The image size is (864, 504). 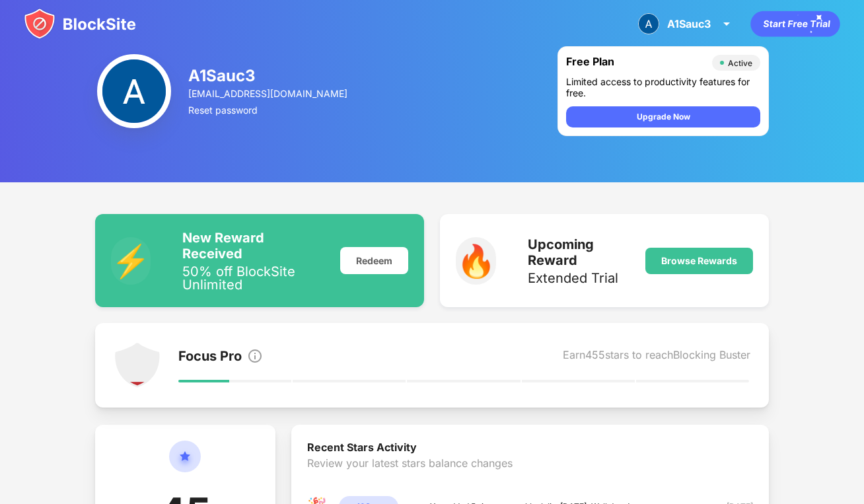 What do you see at coordinates (530, 449) in the screenshot?
I see `div: Recent Stars Activity` at bounding box center [530, 449].